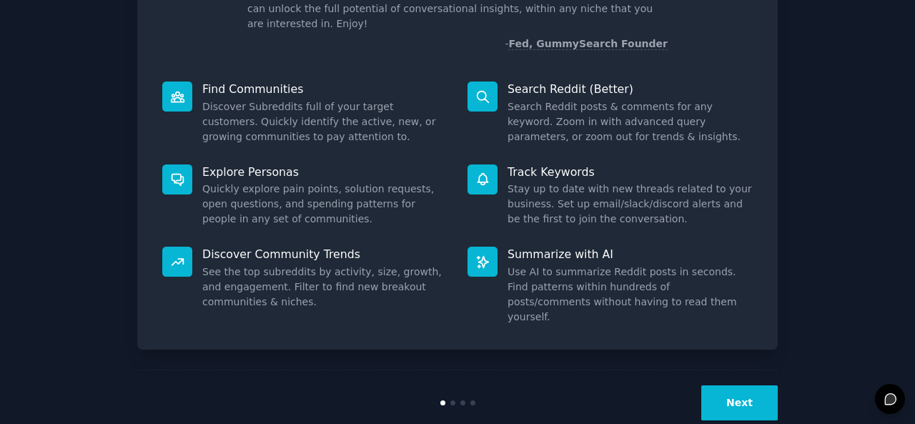 This screenshot has height=424, width=915. What do you see at coordinates (630, 204) in the screenshot?
I see `dd: Stay up to date with new threads related to your business. Set up email/slack/discord alerts and ...` at bounding box center [630, 204].